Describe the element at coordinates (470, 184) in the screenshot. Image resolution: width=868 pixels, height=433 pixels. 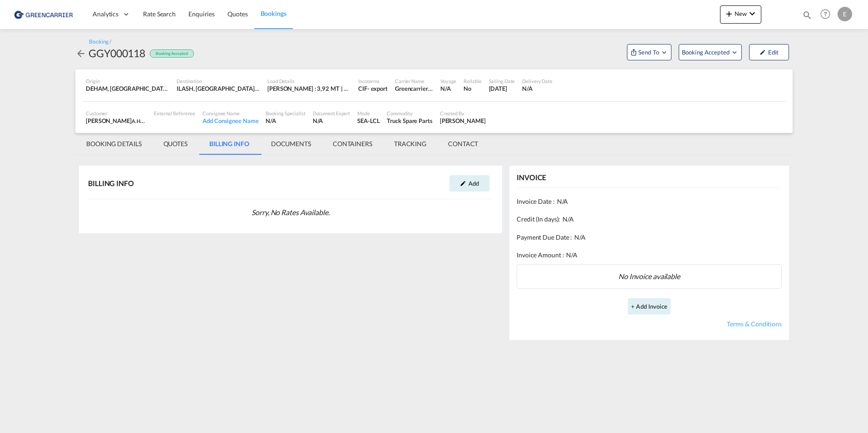
I see `button: icon-pencilAdd` at that location.